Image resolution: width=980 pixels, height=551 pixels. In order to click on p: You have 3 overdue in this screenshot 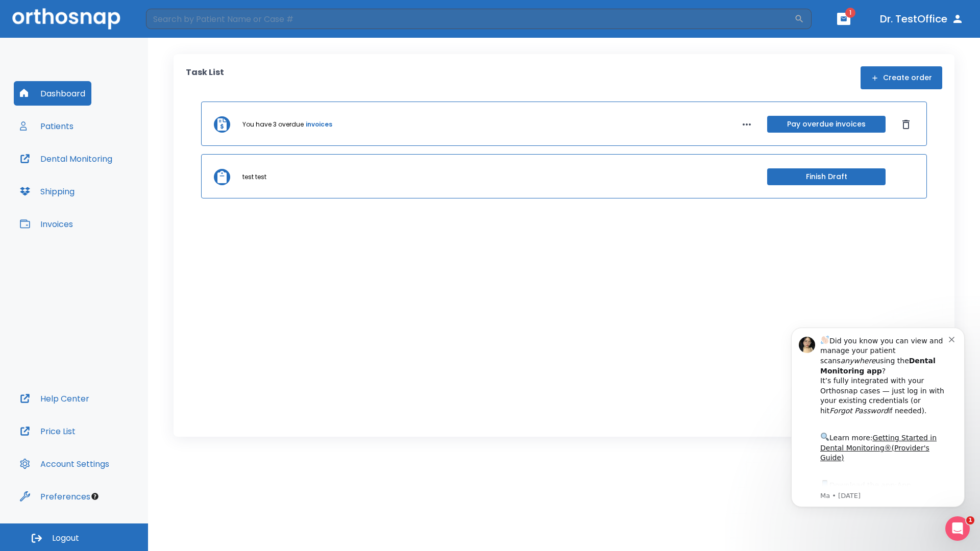, I will do `click(273, 125)`.